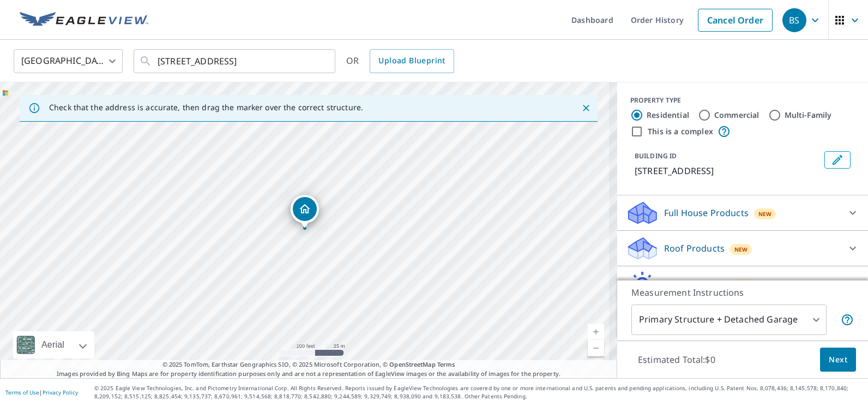  What do you see at coordinates (596, 332) in the screenshot?
I see `a: Current Level 18, Zoom In` at bounding box center [596, 332].